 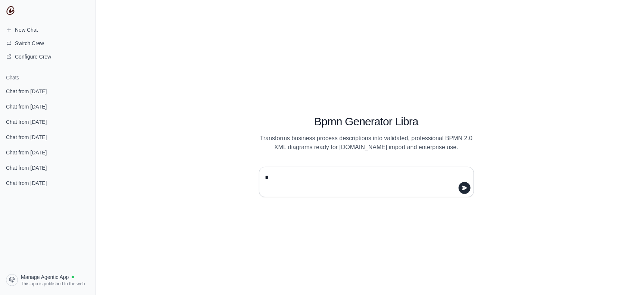 What do you see at coordinates (29, 43) in the screenshot?
I see `span: Switch Crew` at bounding box center [29, 43].